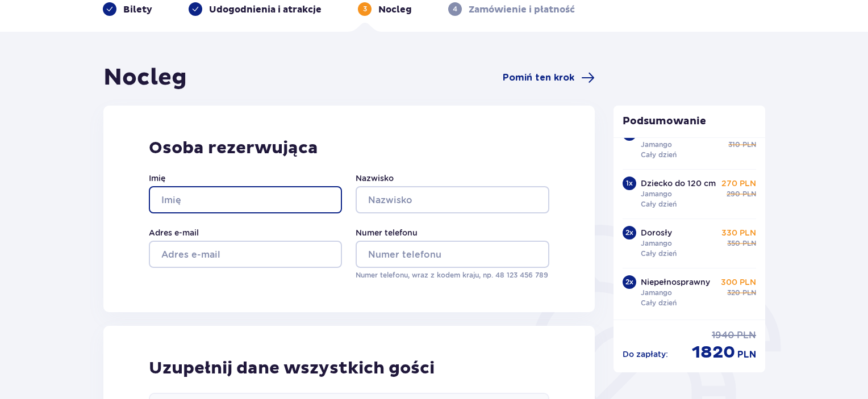 The image size is (868, 399). I want to click on label: Numer telefonu, so click(386, 232).